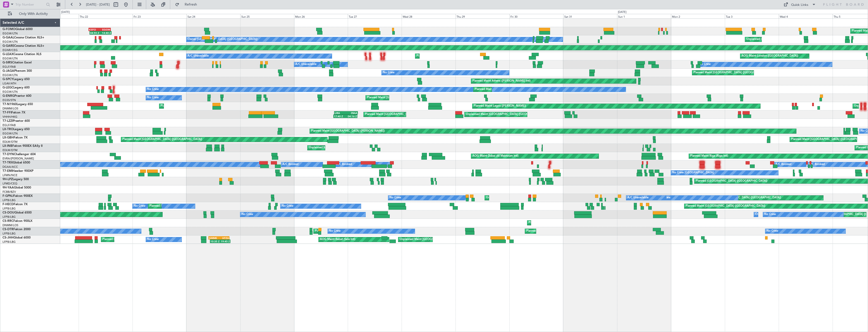  I want to click on div: Tue 3, so click(752, 16).